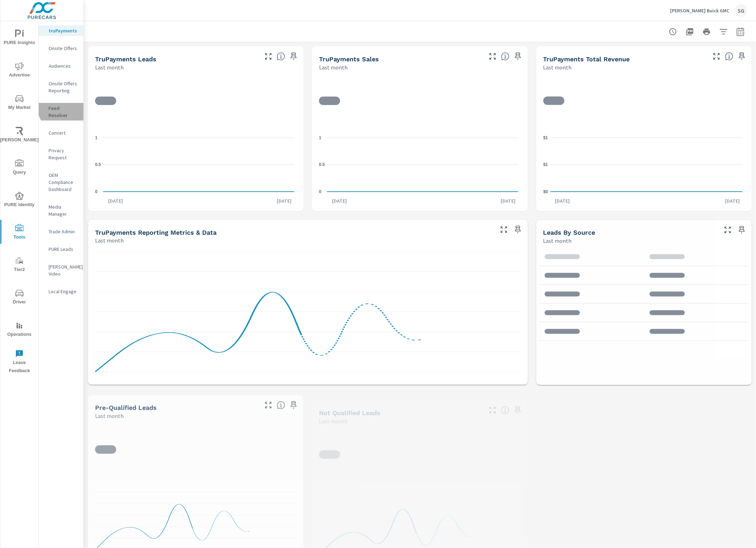 This screenshot has height=548, width=756. I want to click on div: Audiences, so click(61, 65).